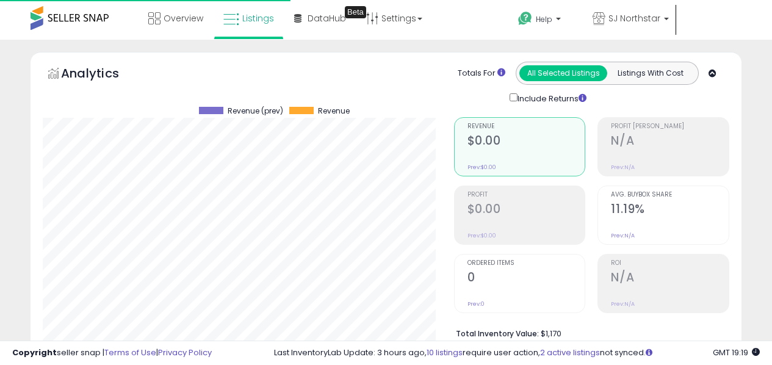 The width and height of the screenshot is (772, 365). Describe the element at coordinates (545, 21) in the screenshot. I see `a: Help` at that location.